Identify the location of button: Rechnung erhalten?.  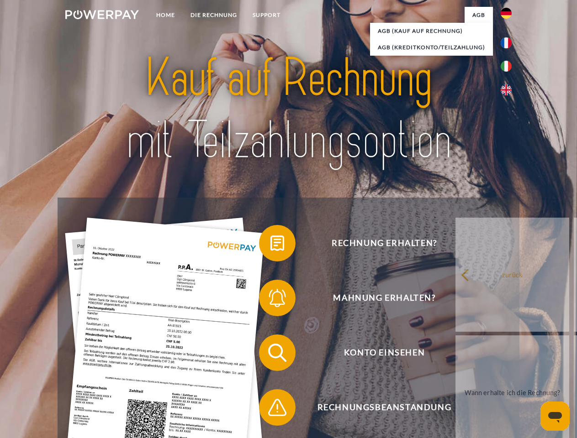
(377, 243).